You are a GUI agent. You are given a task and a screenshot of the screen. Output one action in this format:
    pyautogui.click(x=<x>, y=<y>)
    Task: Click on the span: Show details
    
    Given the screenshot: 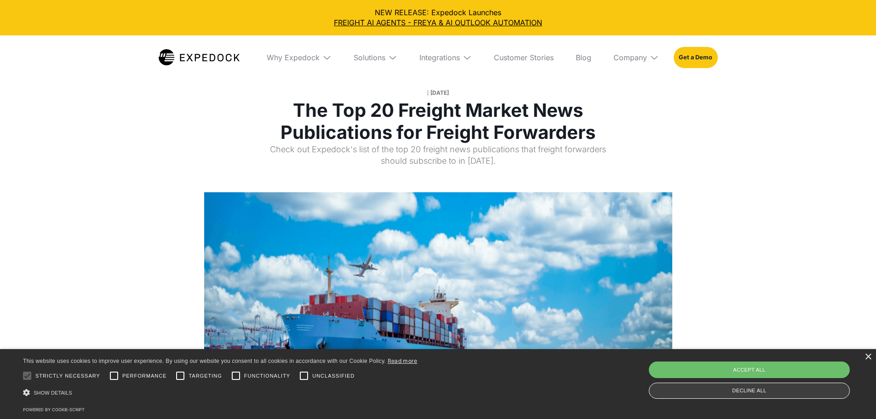 What is the action you would take?
    pyautogui.click(x=53, y=393)
    